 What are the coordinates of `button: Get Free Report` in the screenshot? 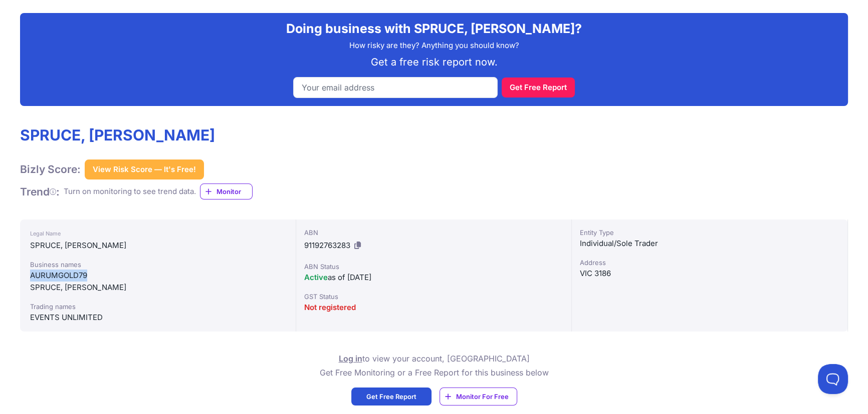 It's located at (538, 88).